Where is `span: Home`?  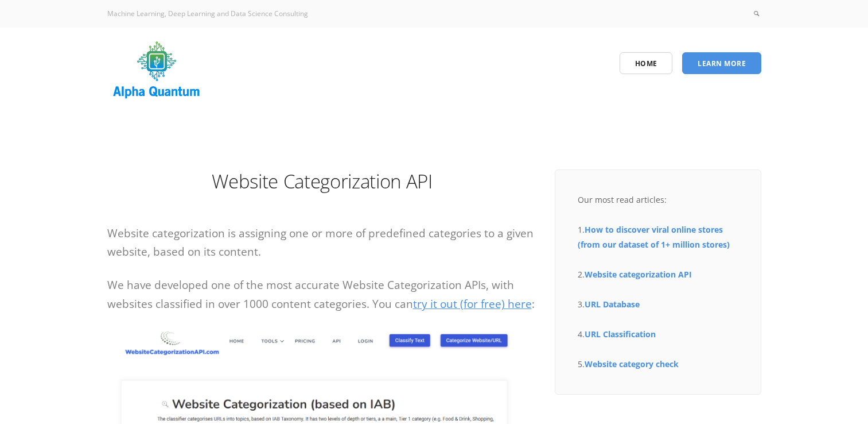
span: Home is located at coordinates (646, 63).